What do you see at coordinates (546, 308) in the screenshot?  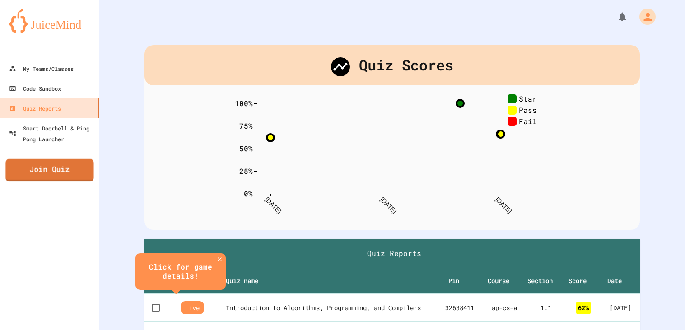 I see `div: 1 . 1` at bounding box center [546, 308].